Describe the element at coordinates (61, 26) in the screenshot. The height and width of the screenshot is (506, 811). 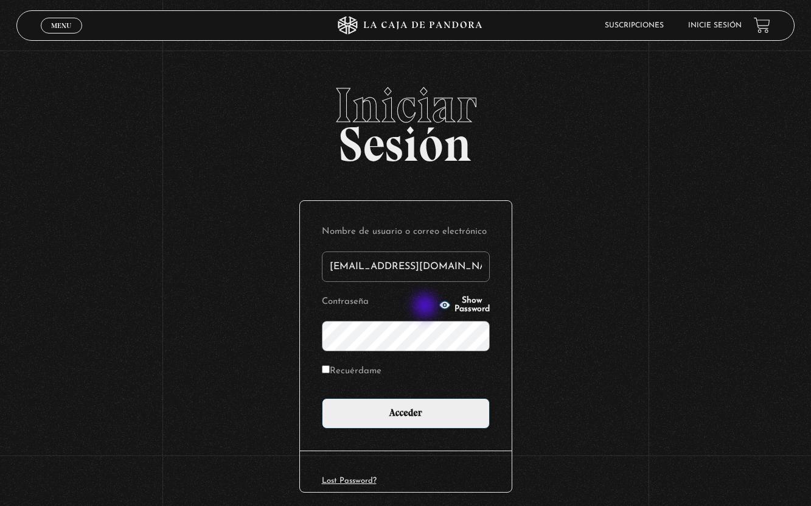
I see `span: Menu` at that location.